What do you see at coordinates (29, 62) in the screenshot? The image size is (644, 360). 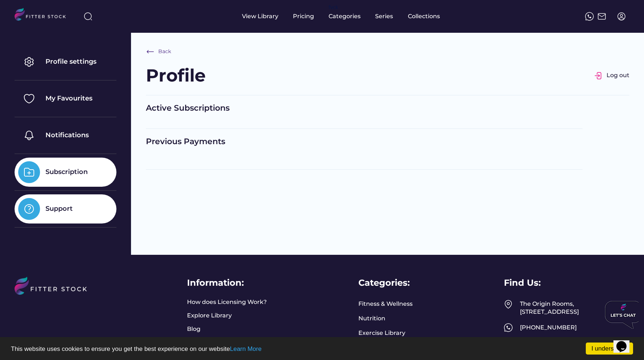 I see `img: Group%201000002325.svg` at bounding box center [29, 62].